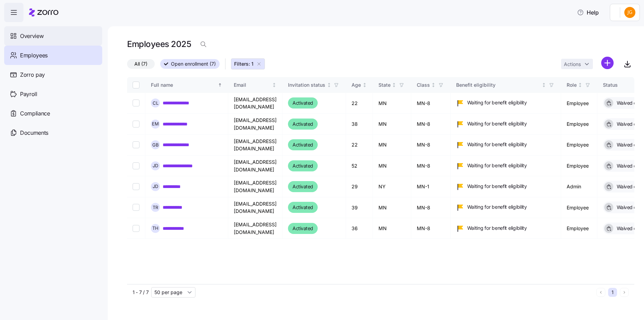 The image size is (644, 320). What do you see at coordinates (360, 166) in the screenshot?
I see `td: 52` at bounding box center [360, 166].